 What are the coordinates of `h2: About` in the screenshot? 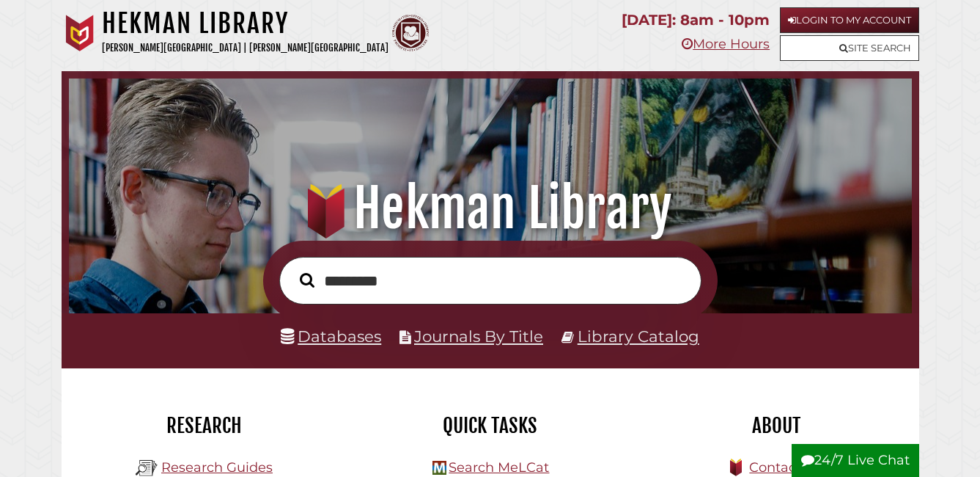 It's located at (776, 425).